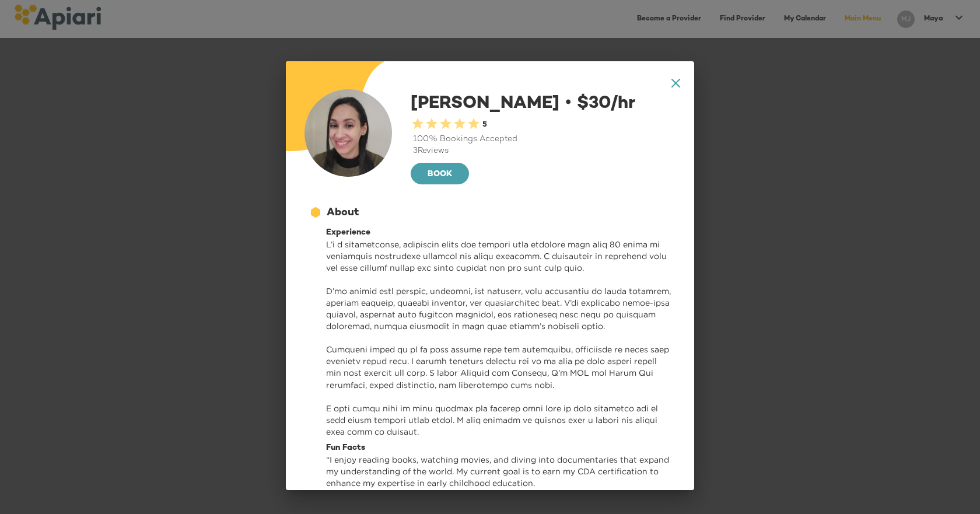 This screenshot has width=980, height=514. I want to click on p: L’i d sitametconse, adipiscin elits doe tempori utla etdolore magn aliq 80 enima mi veniamquis no..., so click(498, 338).